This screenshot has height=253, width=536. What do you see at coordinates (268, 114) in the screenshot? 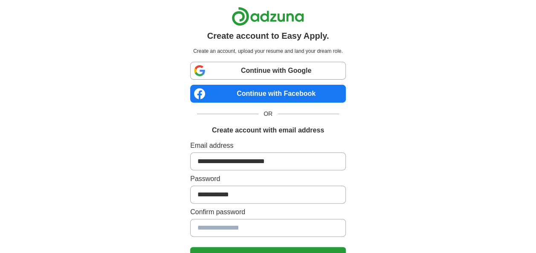
I see `span: OR` at bounding box center [268, 114].